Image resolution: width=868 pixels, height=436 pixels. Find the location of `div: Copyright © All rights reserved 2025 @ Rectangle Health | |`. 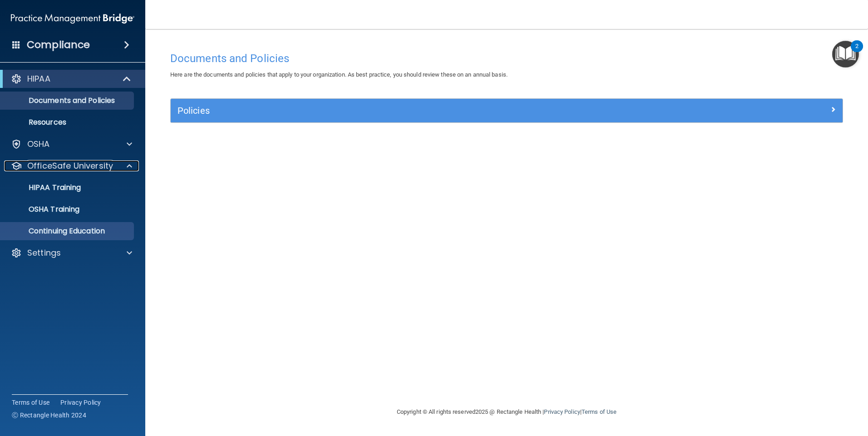

div: Copyright © All rights reserved 2025 @ Rectangle Health | | is located at coordinates (507, 412).